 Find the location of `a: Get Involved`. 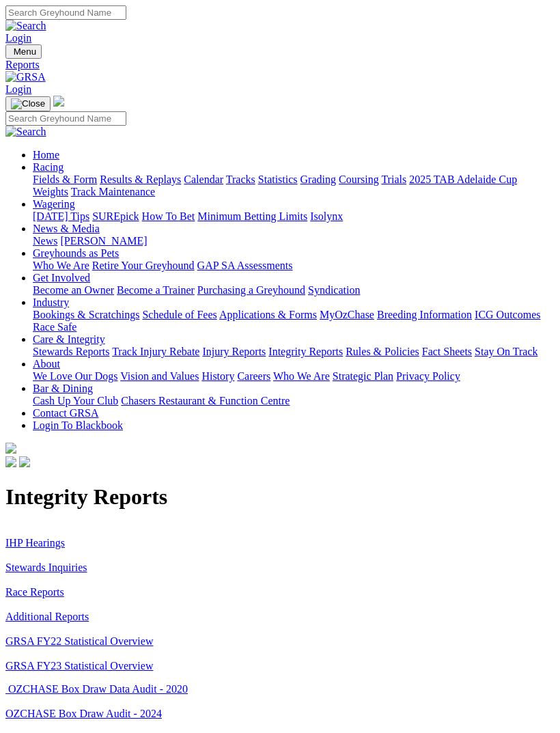

a: Get Involved is located at coordinates (61, 277).